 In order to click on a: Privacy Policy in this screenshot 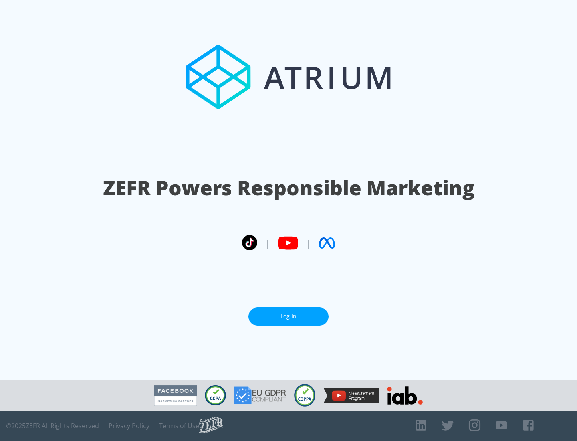, I will do `click(129, 426)`.